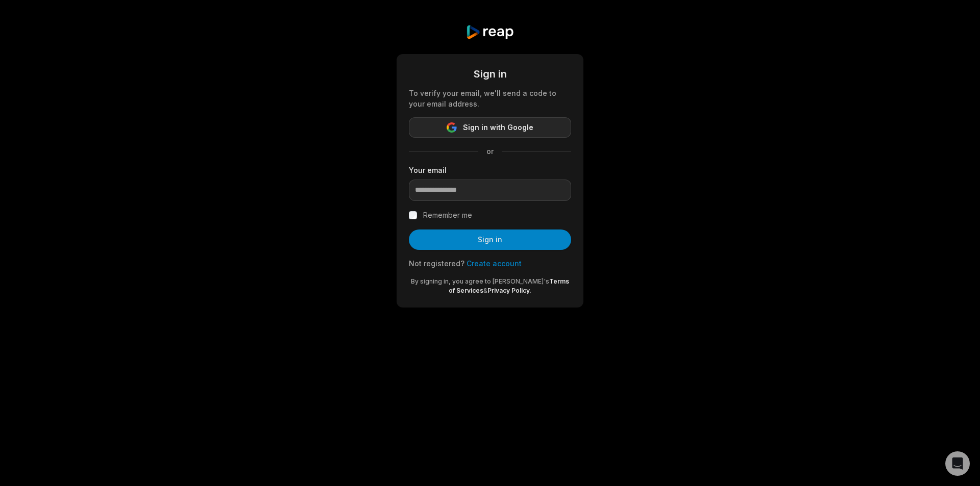  I want to click on button: Sign in with Google, so click(490, 128).